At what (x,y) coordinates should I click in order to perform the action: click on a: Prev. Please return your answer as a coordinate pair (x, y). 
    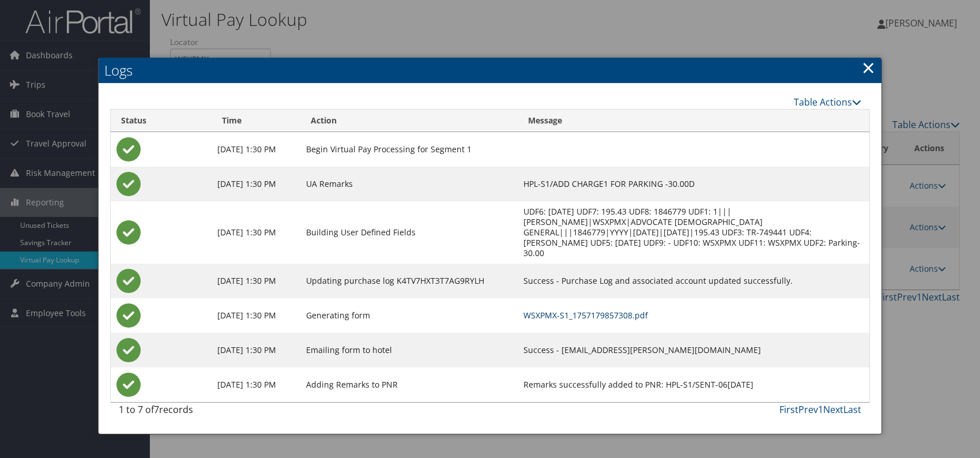
    Looking at the image, I should click on (808, 409).